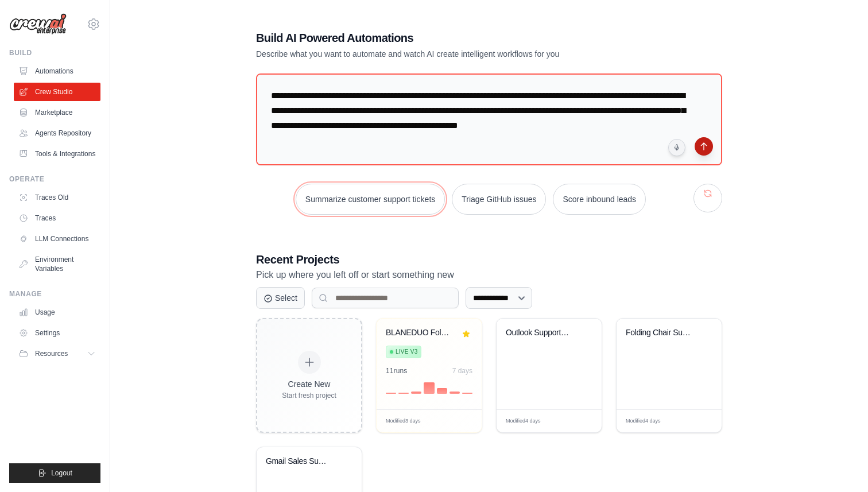 This screenshot has width=868, height=492. Describe the element at coordinates (57, 312) in the screenshot. I see `a: Usage` at that location.